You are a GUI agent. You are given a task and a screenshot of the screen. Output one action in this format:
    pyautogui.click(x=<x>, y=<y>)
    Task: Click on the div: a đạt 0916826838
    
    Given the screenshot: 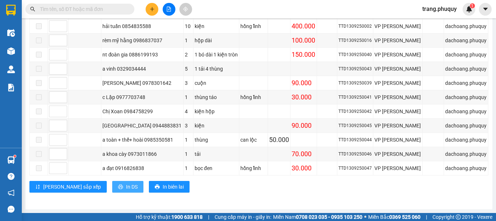 What is the action you would take?
    pyautogui.click(x=142, y=168)
    